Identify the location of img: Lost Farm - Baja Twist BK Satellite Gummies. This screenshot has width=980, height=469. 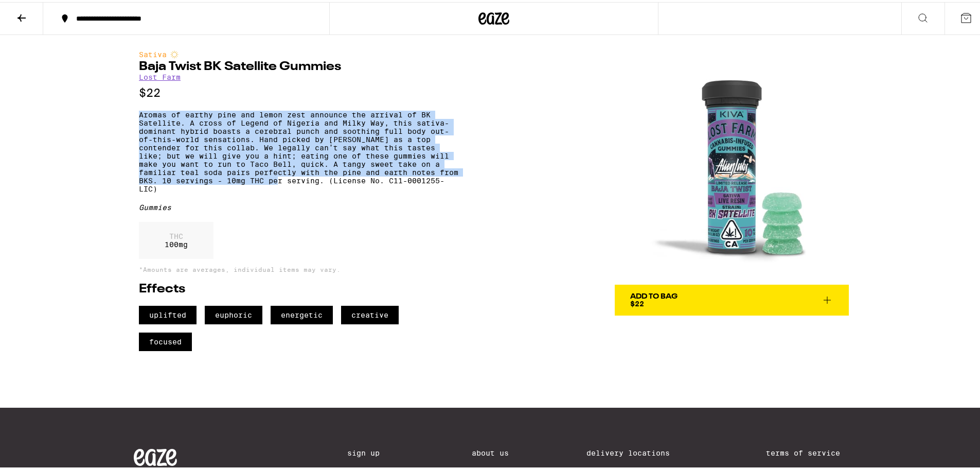
(731, 165).